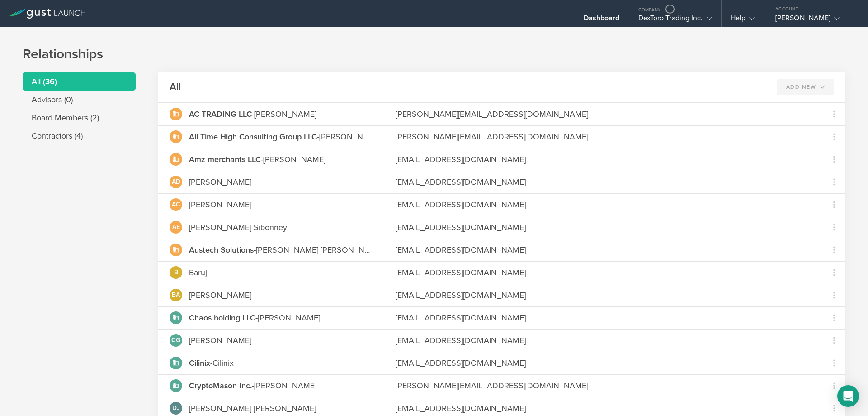 The height and width of the screenshot is (416, 868). Describe the element at coordinates (199, 363) in the screenshot. I see `strong: Cilinix` at that location.